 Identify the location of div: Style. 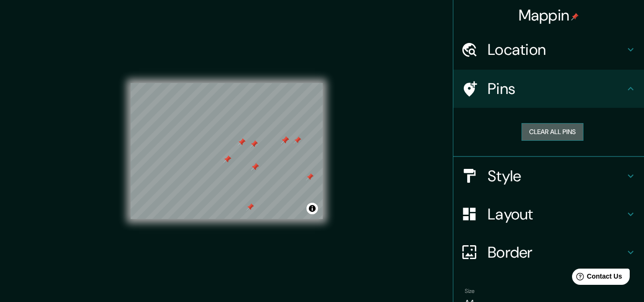
(549, 176).